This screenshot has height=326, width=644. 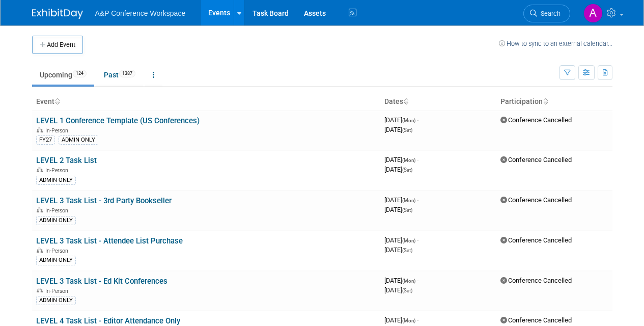 I want to click on a: LEVEL 4 Task List - Editor Attendance Only, so click(x=108, y=321).